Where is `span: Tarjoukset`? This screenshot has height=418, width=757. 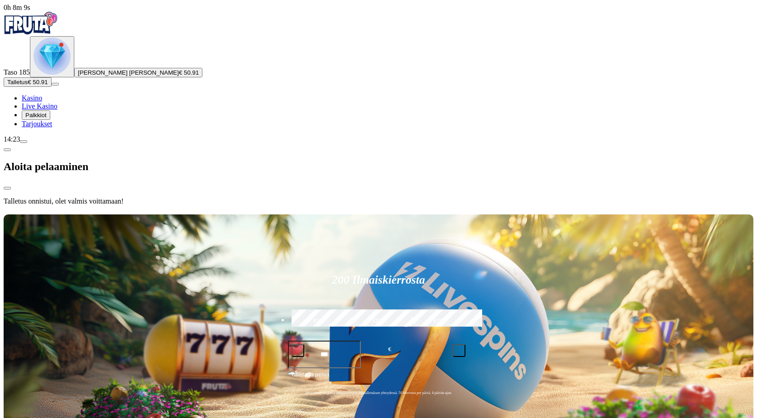
span: Tarjoukset is located at coordinates (37, 124).